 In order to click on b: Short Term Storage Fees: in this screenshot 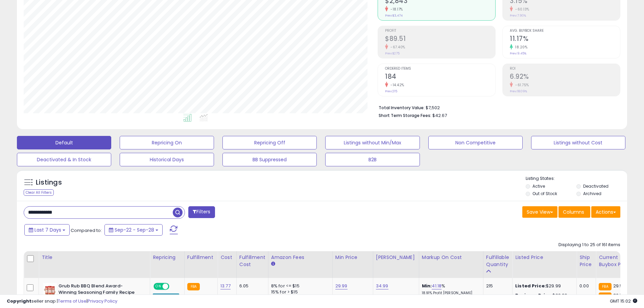, I will do `click(405, 115)`.